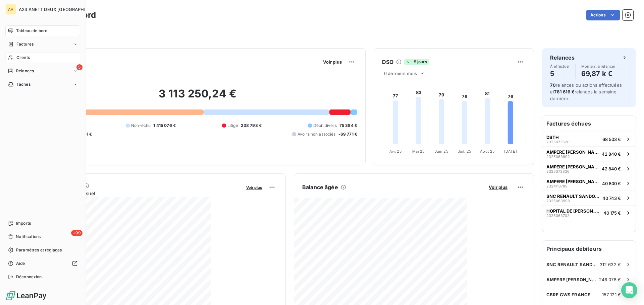 This screenshot has height=305, width=644. Describe the element at coordinates (562, 58) in the screenshot. I see `h6: Relances` at that location.